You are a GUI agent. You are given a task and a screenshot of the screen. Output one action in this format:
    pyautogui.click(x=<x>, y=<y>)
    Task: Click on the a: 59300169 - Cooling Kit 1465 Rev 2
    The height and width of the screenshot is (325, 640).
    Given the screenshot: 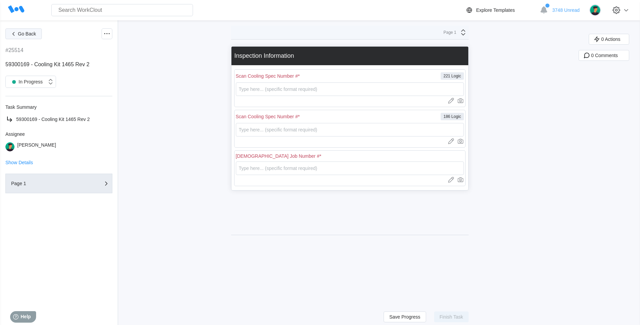 What is the action you would take?
    pyautogui.click(x=59, y=119)
    